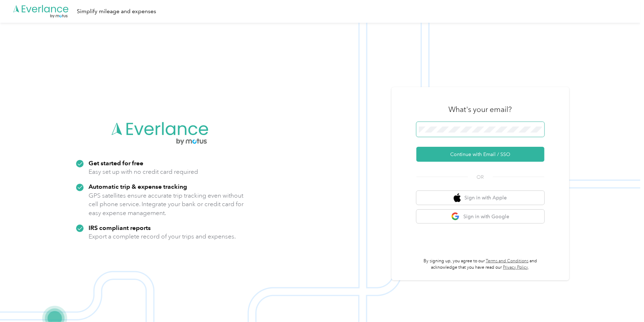 This screenshot has width=644, height=322. I want to click on h3: What's your email?, so click(481, 110).